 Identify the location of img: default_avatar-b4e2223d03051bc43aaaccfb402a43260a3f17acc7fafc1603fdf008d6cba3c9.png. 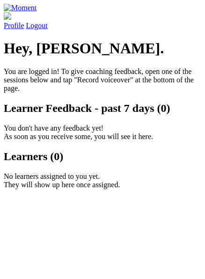
(8, 16).